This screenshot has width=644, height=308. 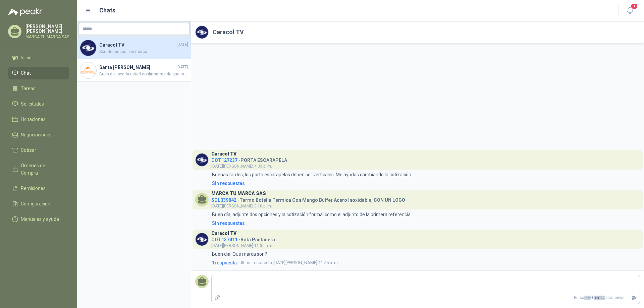 What do you see at coordinates (311, 215) in the screenshot?
I see `p: Buen día; adjunte dos opciones y la cotización formal como el adjunto de la primera referencia` at bounding box center [311, 215].